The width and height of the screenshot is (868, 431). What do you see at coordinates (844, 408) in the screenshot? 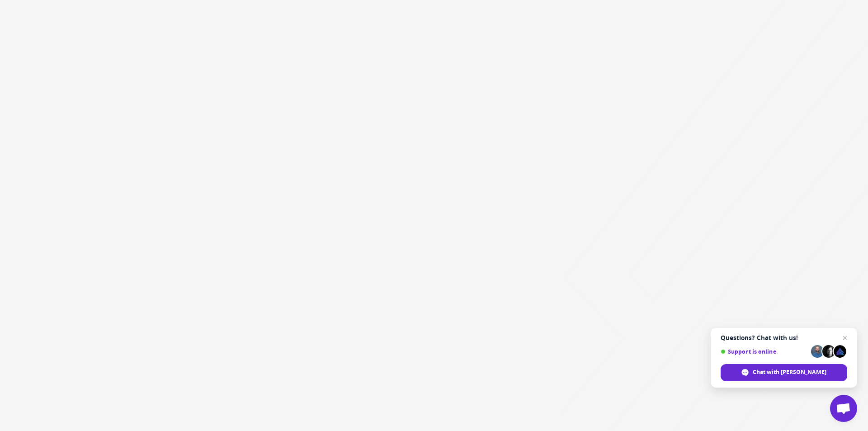
I see `div: Open chat` at bounding box center [844, 408].